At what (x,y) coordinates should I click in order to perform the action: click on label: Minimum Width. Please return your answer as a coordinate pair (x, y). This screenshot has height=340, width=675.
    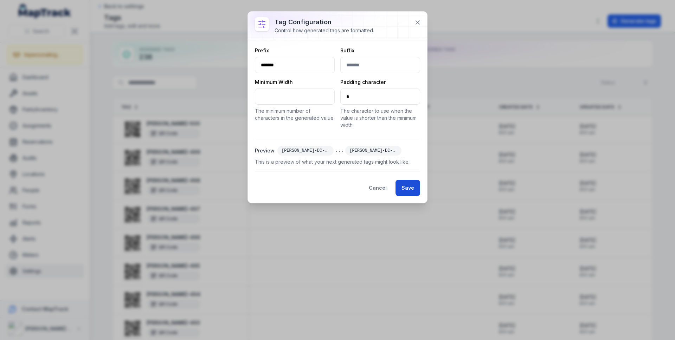
    Looking at the image, I should click on (274, 82).